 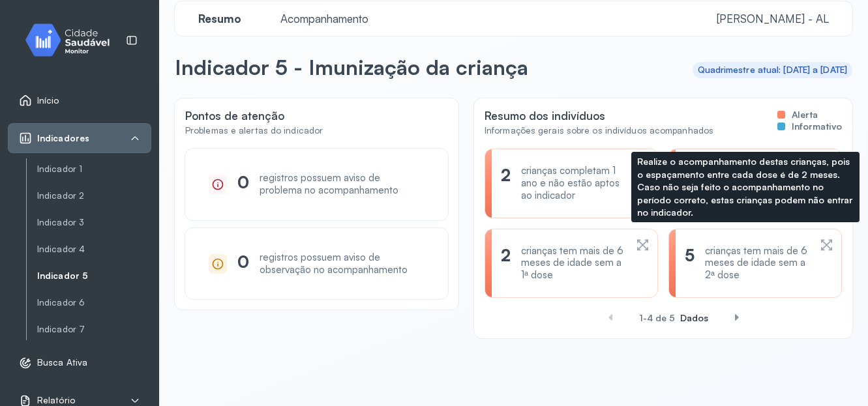 I want to click on div: Informações gerais sobre os indivíduos acompanhados, so click(x=599, y=130).